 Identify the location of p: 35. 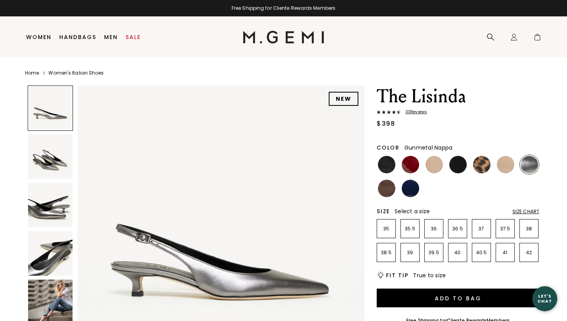
(386, 229).